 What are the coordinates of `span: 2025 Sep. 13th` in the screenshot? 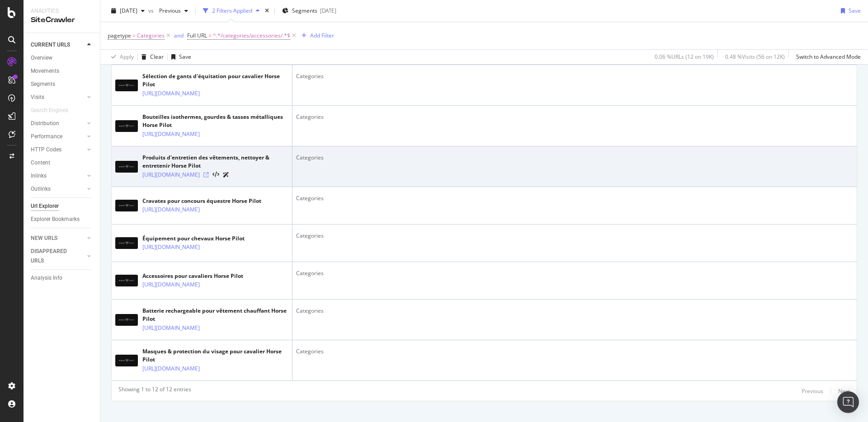 It's located at (128, 11).